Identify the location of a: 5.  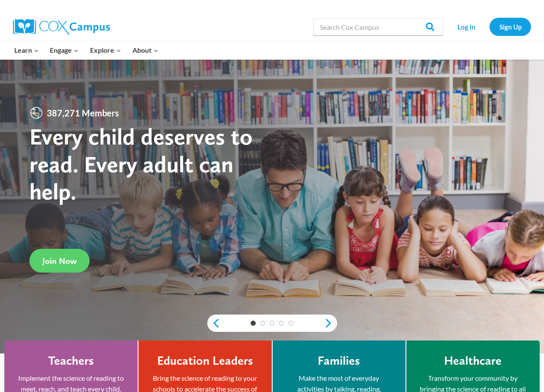
(291, 323).